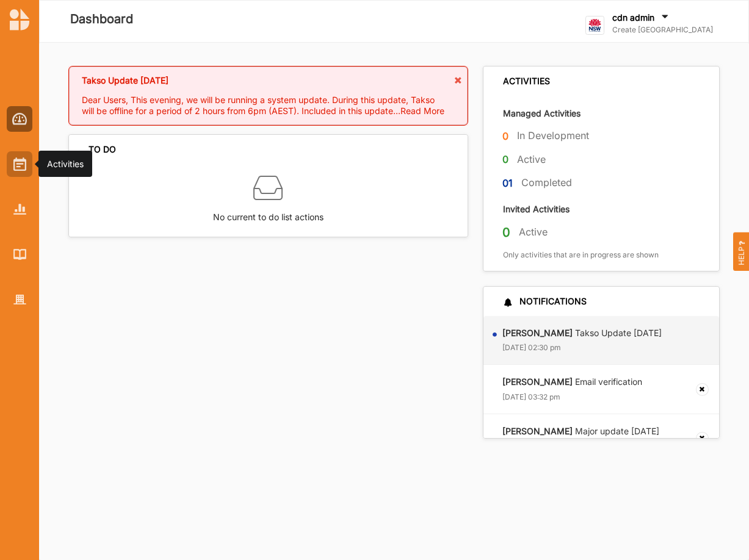 Image resolution: width=749 pixels, height=560 pixels. I want to click on div: Activities, so click(66, 164).